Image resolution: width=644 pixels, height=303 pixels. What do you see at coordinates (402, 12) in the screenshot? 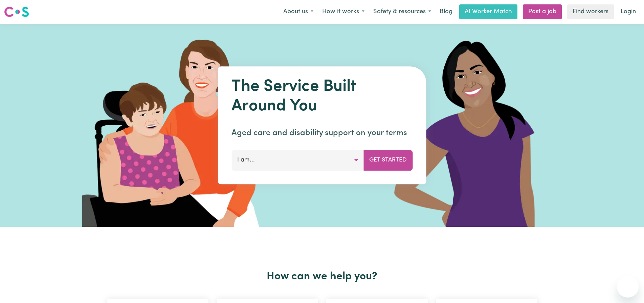
I see `button: Safety & resources` at bounding box center [402, 12].